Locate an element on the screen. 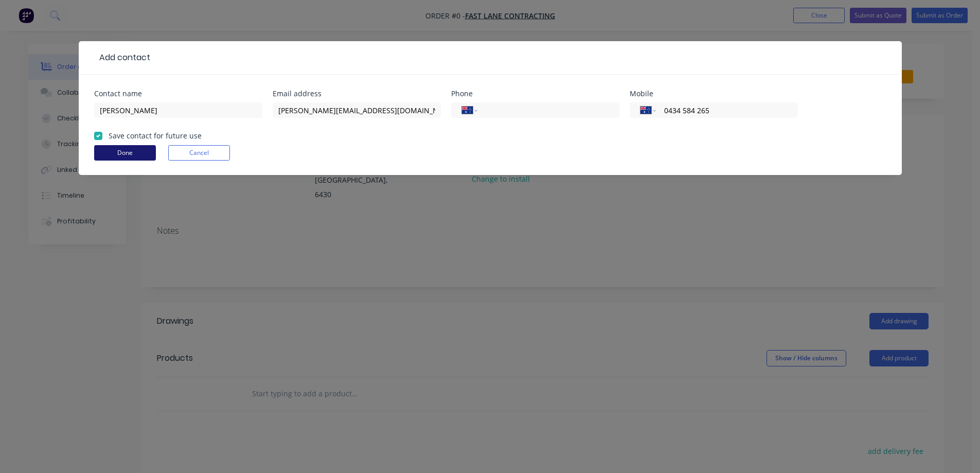 This screenshot has width=980, height=473. button: Cancel is located at coordinates (199, 153).